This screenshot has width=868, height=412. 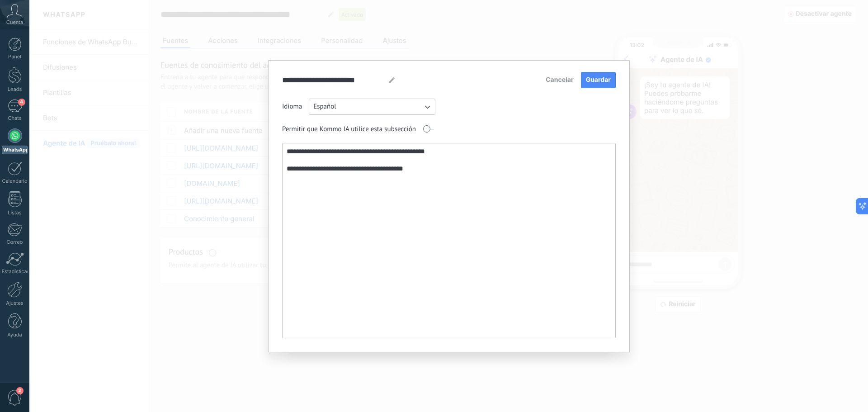 What do you see at coordinates (15, 272) in the screenshot?
I see `div: Estadísticas` at bounding box center [15, 272].